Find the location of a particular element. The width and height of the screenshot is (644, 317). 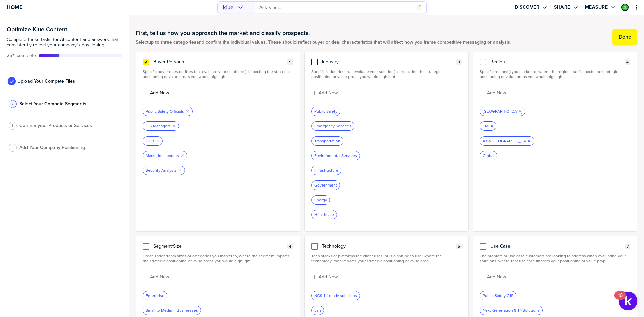

button: Open Resource Center, 16 new notifications is located at coordinates (628, 301).